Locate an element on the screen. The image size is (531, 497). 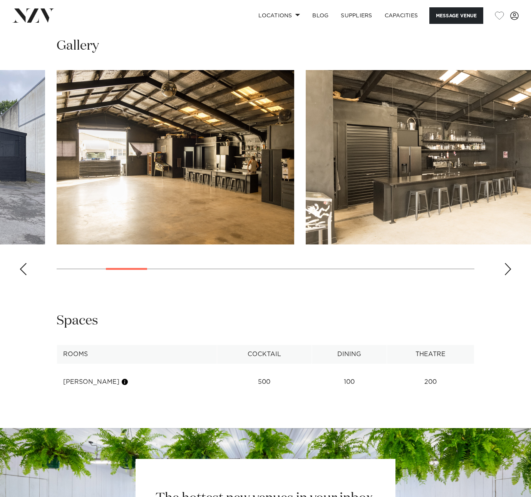
img: nzv-logo.png is located at coordinates (33, 15).